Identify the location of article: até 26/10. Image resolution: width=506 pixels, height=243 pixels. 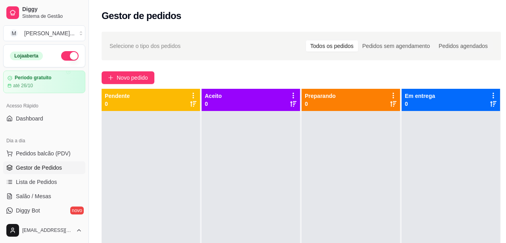
(23, 86).